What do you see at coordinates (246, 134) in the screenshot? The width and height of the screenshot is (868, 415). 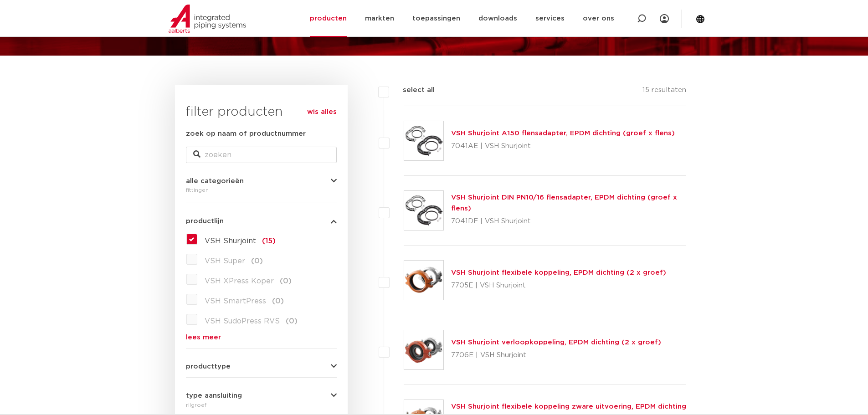 I see `label: zoek op naam of productnummer` at bounding box center [246, 134].